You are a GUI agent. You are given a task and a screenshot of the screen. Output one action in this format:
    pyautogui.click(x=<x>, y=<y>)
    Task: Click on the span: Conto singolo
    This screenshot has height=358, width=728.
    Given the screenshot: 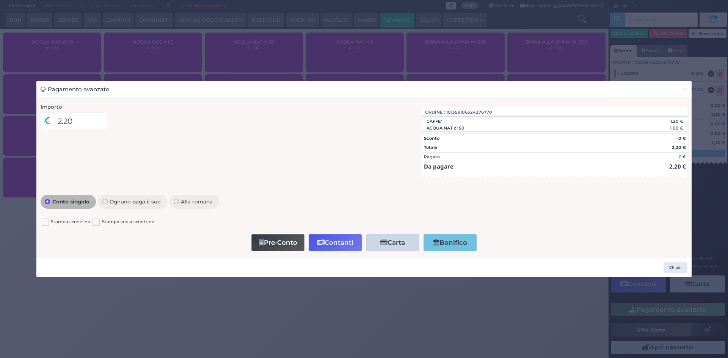 What is the action you would take?
    pyautogui.click(x=70, y=202)
    